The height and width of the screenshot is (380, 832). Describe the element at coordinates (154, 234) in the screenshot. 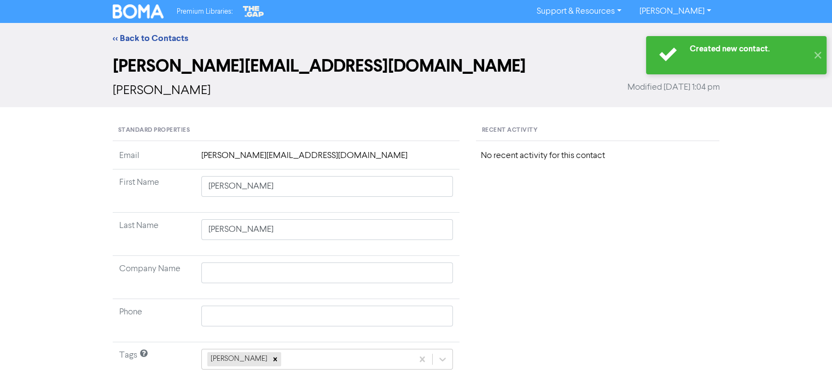

I see `td: Last Name` at that location.